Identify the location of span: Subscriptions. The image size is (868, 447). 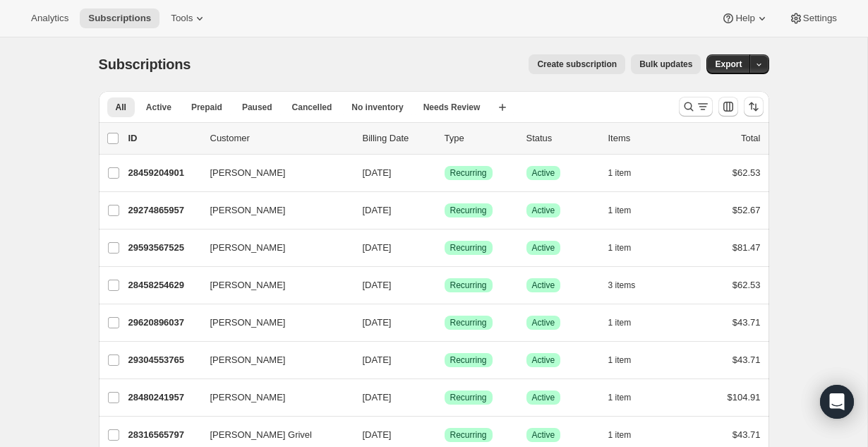
(144, 64).